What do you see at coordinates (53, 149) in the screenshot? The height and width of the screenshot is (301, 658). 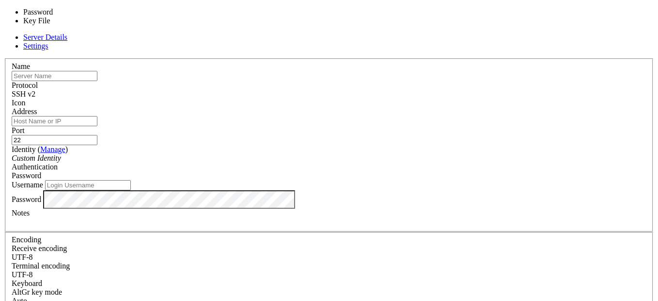 I see `a: Manage` at bounding box center [53, 149].